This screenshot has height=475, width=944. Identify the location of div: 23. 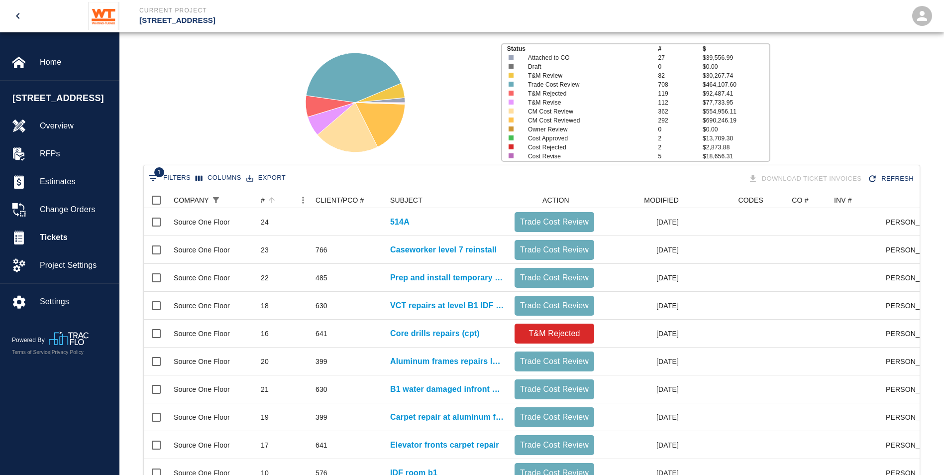
(265, 250).